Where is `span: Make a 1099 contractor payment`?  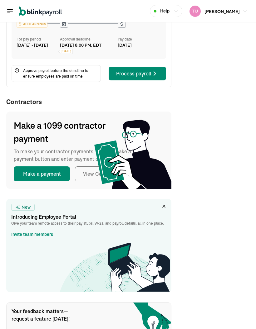 span: Make a 1099 contractor payment is located at coordinates (76, 132).